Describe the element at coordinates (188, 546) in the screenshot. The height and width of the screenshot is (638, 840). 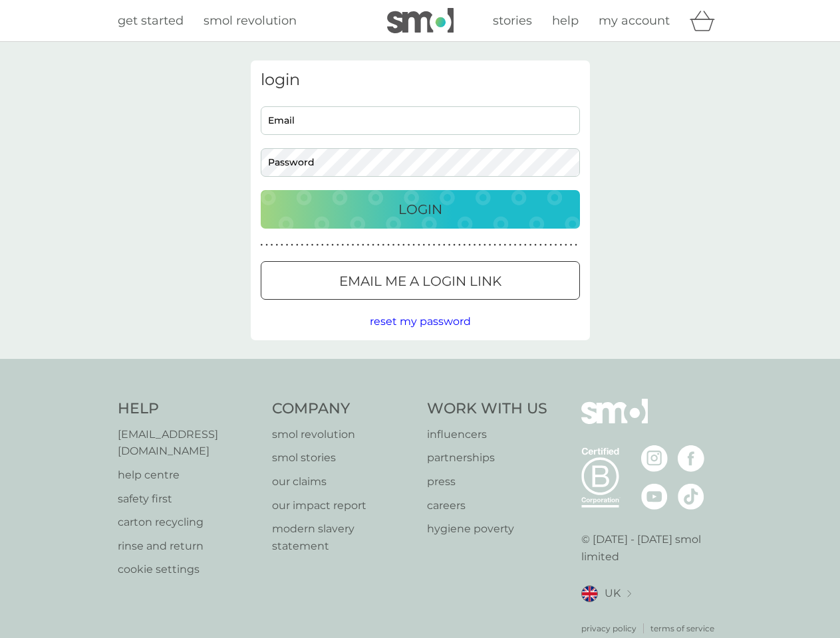
I see `p: rinse and return` at that location.